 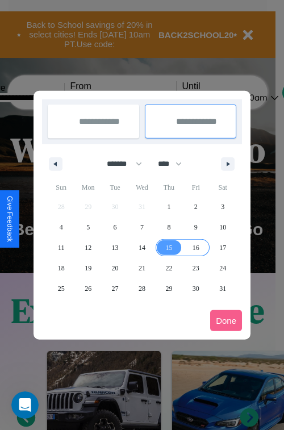 What do you see at coordinates (115, 227) in the screenshot?
I see `span: 6` at bounding box center [115, 227].